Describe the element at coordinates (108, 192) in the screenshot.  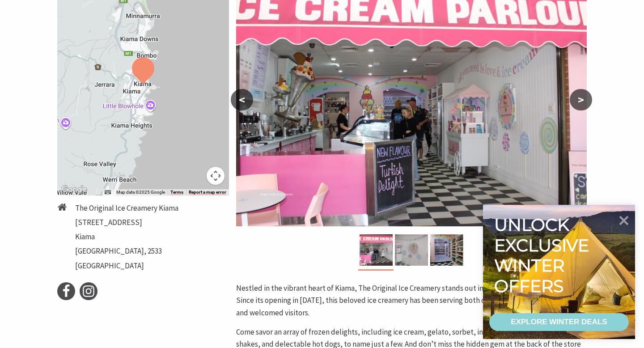
I see `button: Keyboard shortcuts` at that location.